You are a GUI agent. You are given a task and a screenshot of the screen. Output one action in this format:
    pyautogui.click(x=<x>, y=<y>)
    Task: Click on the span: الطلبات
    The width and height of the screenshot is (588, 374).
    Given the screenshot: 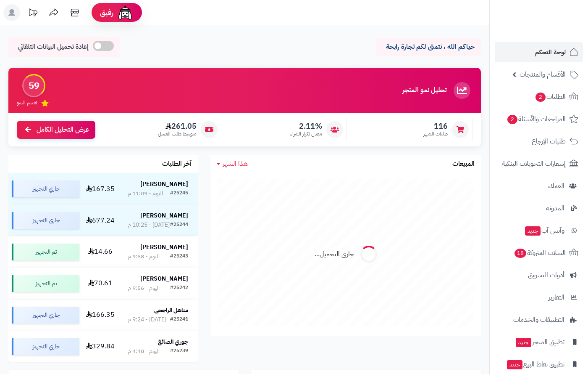 What is the action you would take?
    pyautogui.click(x=550, y=97)
    